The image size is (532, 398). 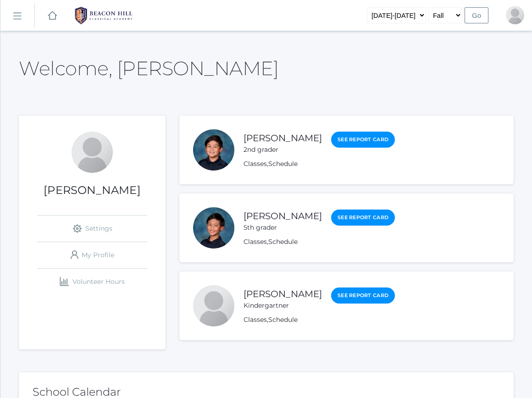 I want to click on h2: School Calendar, so click(x=266, y=392).